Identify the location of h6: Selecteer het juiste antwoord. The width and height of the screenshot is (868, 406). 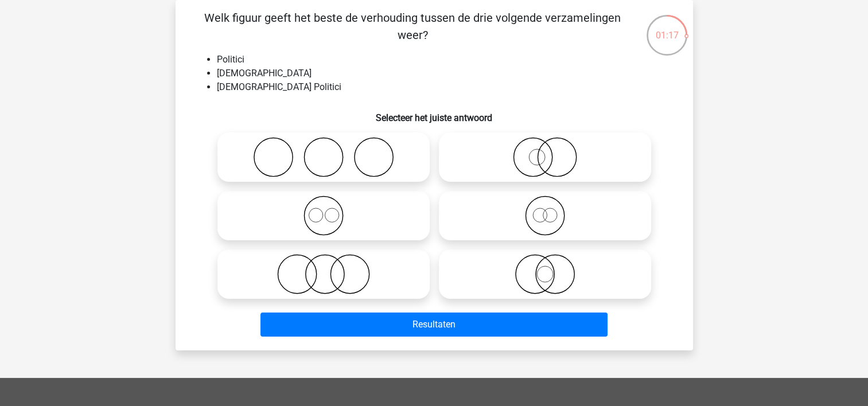
(434, 113).